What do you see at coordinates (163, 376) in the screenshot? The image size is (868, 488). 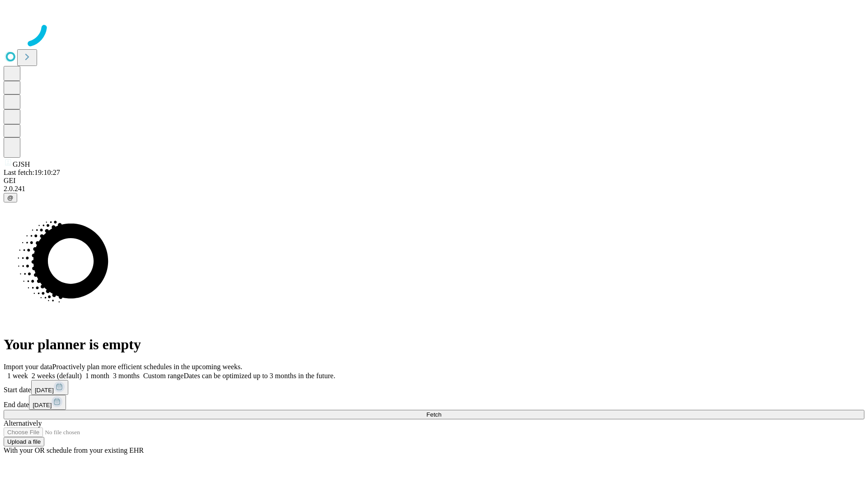 I see `span: Custom range` at bounding box center [163, 376].